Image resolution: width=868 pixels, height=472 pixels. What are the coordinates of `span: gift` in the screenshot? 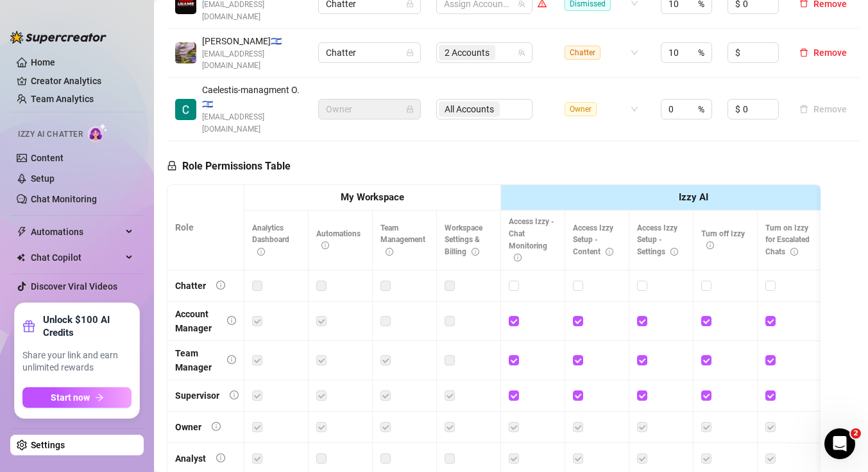 It's located at (29, 326).